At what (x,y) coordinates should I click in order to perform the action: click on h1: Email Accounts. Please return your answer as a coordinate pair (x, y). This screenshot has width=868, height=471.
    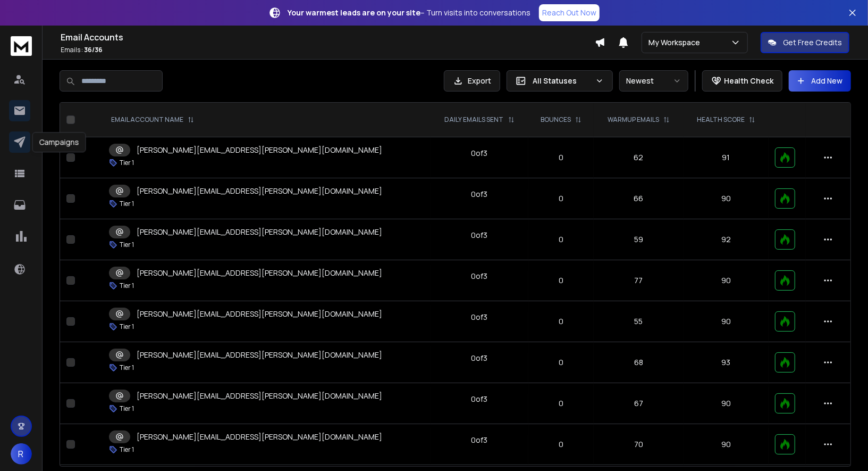
    Looking at the image, I should click on (327, 37).